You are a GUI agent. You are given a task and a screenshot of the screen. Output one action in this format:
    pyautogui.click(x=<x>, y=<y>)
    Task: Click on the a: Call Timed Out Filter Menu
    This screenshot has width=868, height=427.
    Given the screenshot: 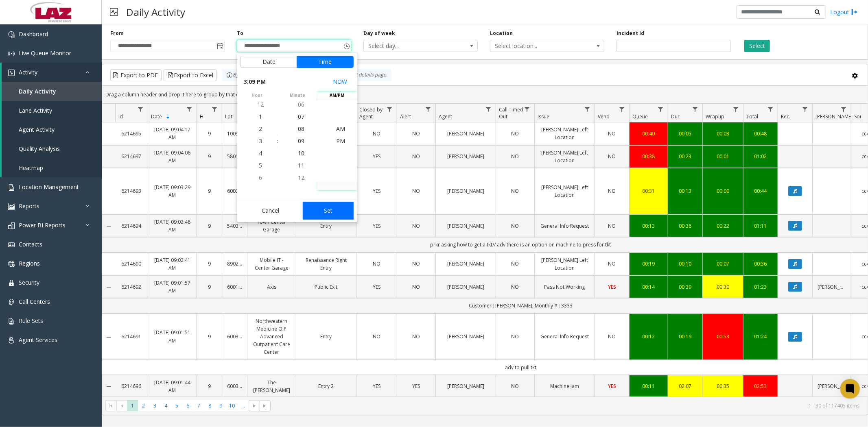 What is the action you would take?
    pyautogui.click(x=527, y=109)
    